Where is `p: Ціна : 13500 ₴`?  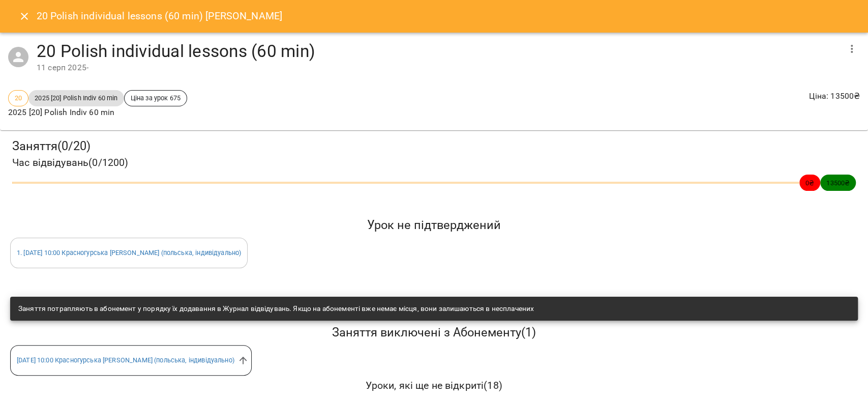 p: Ціна : 13500 ₴ is located at coordinates (835, 96).